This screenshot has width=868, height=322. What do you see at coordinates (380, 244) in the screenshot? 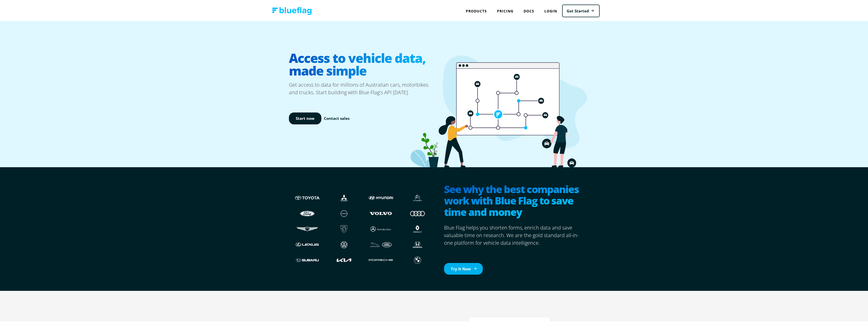
I see `img: JLR logo` at bounding box center [380, 244].